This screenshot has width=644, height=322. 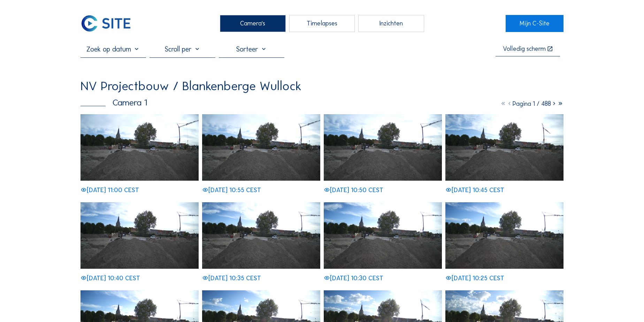 I want to click on img: image_53100957, so click(x=382, y=147).